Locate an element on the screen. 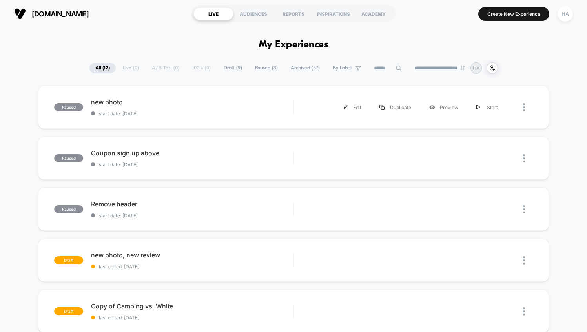 Image resolution: width=587 pixels, height=332 pixels. span: By Label is located at coordinates (342, 68).